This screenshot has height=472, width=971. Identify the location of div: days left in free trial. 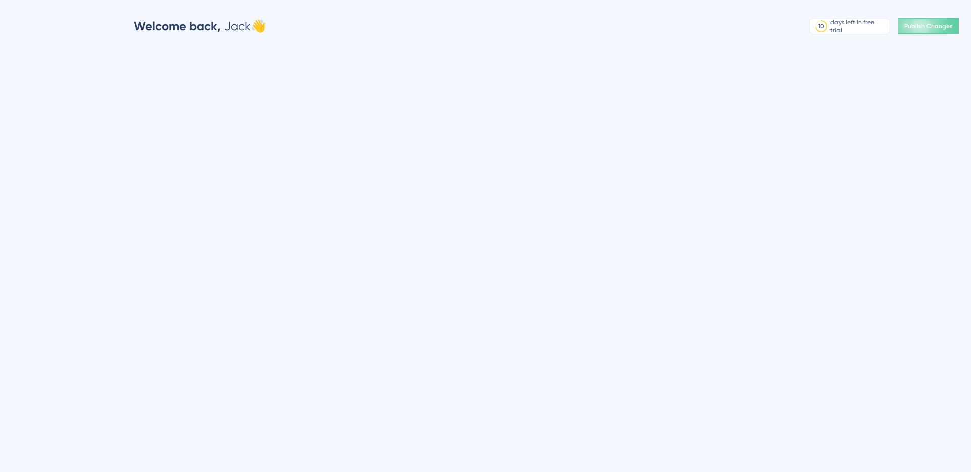
(858, 26).